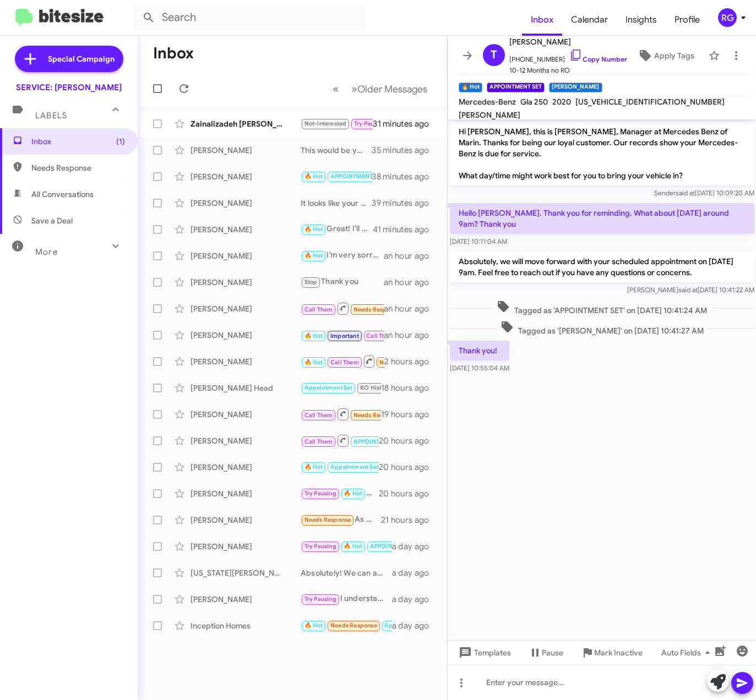  What do you see at coordinates (347, 546) in the screenshot?
I see `div: Ok!` at bounding box center [347, 546].